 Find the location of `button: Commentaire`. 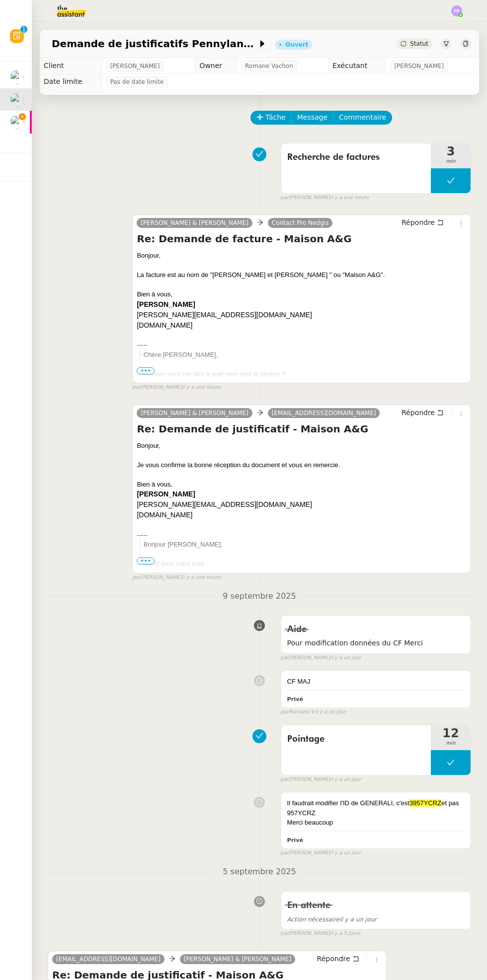

button: Commentaire is located at coordinates (362, 118).